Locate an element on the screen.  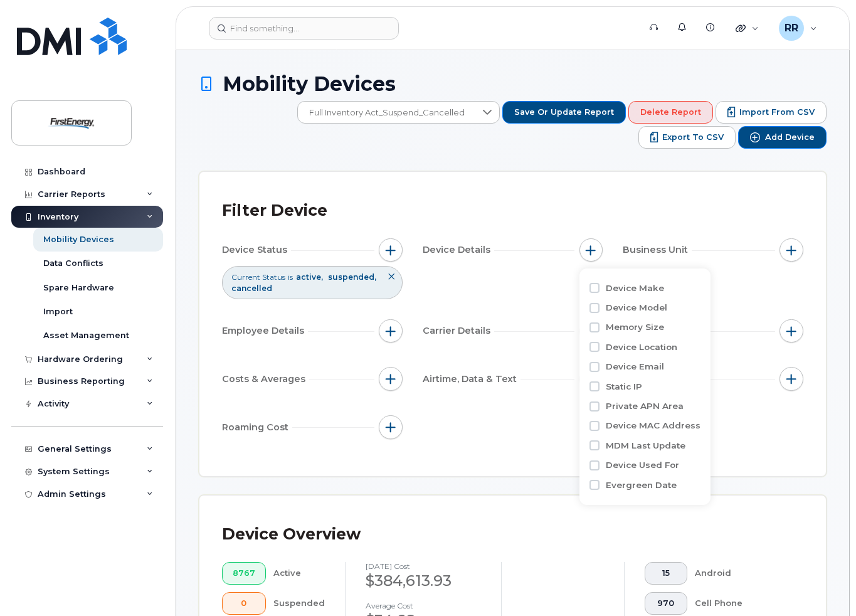
a: Import from CSV is located at coordinates (771, 112).